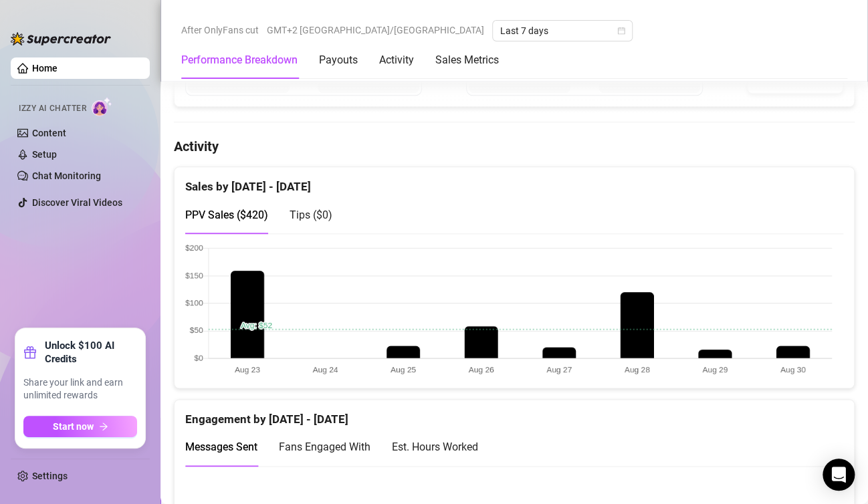  I want to click on div: Performance Breakdown, so click(240, 60).